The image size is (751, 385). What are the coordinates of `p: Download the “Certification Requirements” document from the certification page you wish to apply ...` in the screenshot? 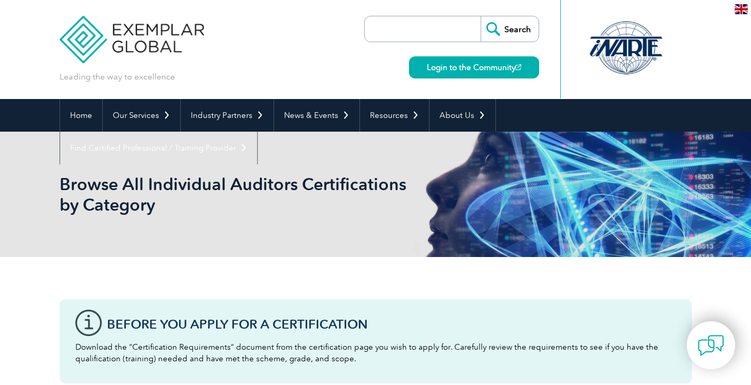 It's located at (376, 353).